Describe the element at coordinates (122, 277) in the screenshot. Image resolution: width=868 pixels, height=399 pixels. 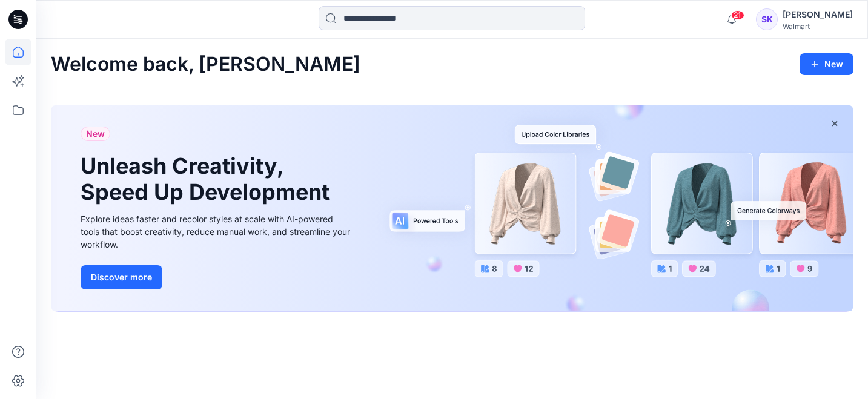
I see `button: Discover more` at that location.